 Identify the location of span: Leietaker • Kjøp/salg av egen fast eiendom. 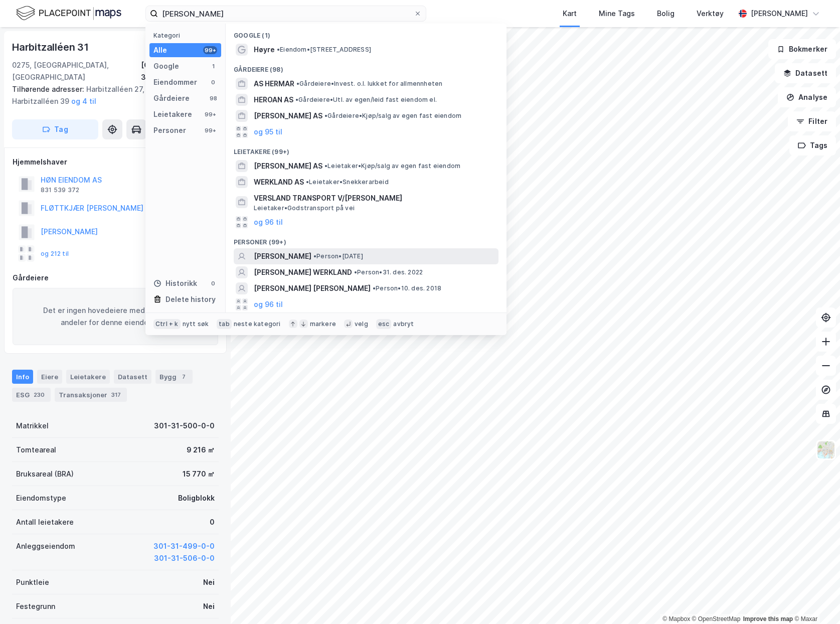
(392, 166).